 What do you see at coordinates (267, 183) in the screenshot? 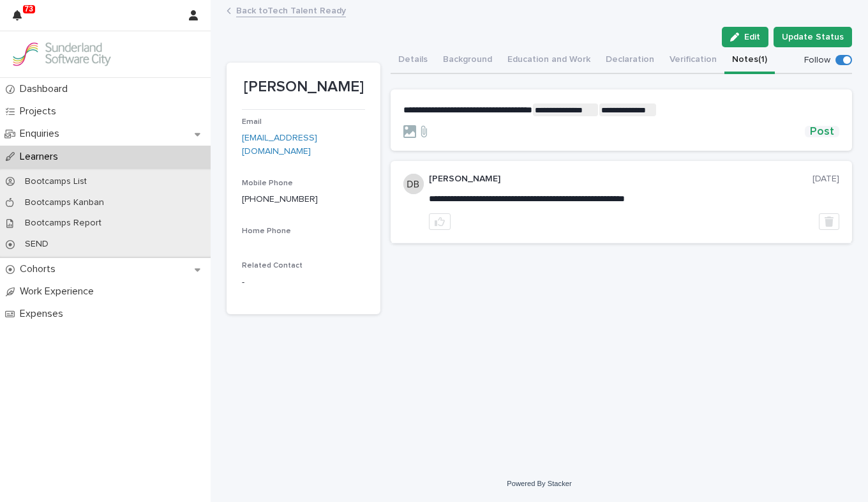
I see `span: Mobile Phone` at bounding box center [267, 183].